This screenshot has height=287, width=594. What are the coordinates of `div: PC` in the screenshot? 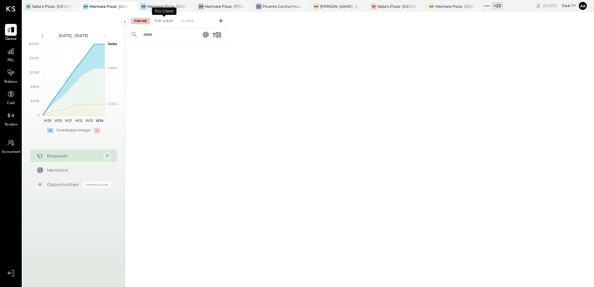 It's located at (259, 7).